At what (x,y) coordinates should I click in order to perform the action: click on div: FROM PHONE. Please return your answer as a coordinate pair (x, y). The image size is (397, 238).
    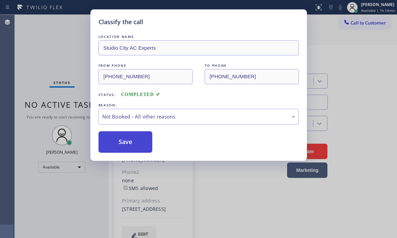
    Looking at the image, I should click on (145, 65).